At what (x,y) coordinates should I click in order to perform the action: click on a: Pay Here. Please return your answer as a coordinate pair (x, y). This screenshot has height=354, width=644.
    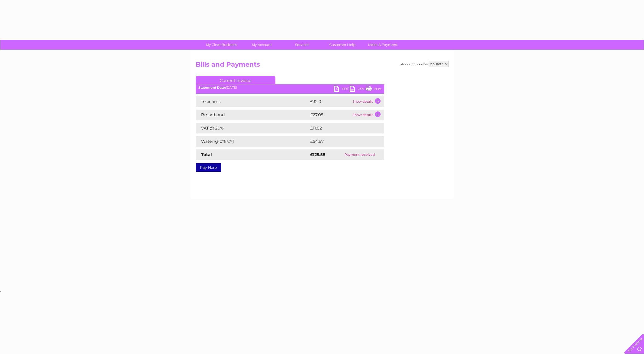
    Looking at the image, I should click on (208, 167).